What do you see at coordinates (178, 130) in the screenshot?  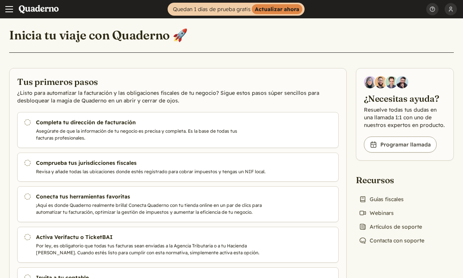 I see `a: Completa tu dirección de facturación Asegúrate de que la información de tu negocio es precisa y c...` at bounding box center [178, 130].